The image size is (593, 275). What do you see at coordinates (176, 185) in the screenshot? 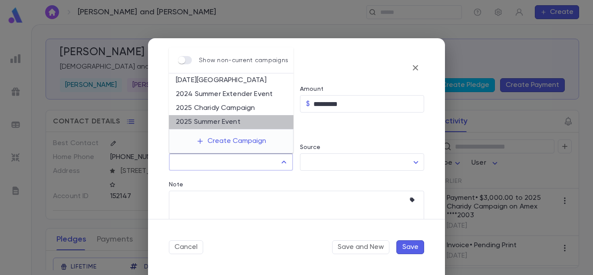
I see `label: Note` at bounding box center [176, 185].